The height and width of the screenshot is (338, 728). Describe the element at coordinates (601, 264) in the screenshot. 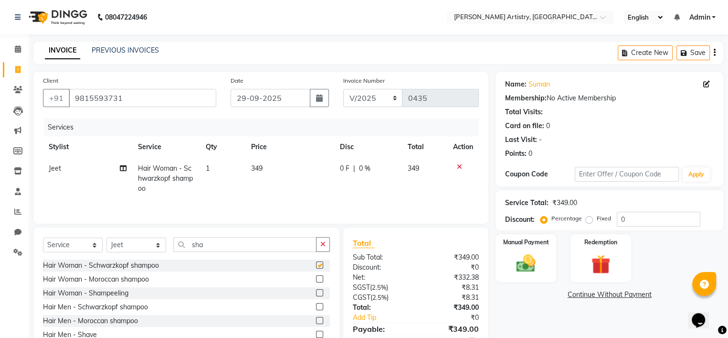

I see `img: _gift.svg` at that location.